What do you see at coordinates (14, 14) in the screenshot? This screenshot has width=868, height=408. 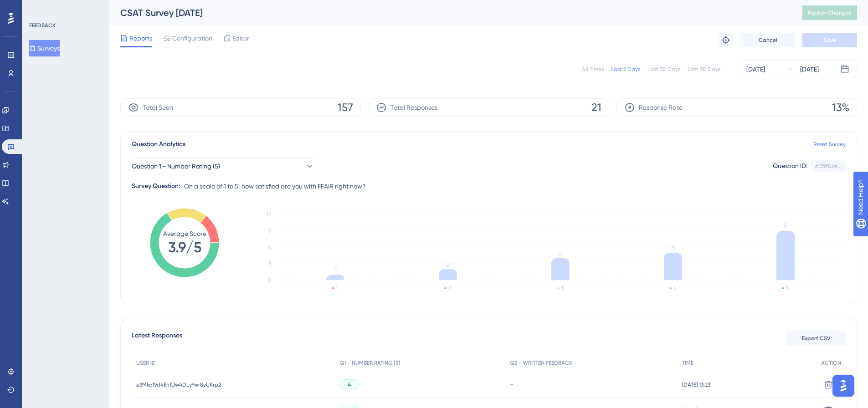 I see `button: Open AI Assistant Launcher` at bounding box center [14, 14].